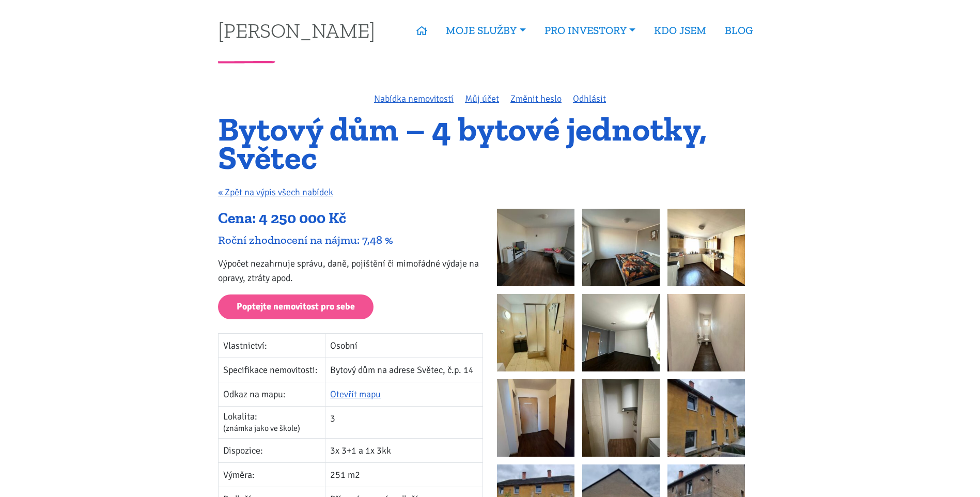 The height and width of the screenshot is (497, 980). Describe the element at coordinates (295, 307) in the screenshot. I see `a: Poptejte nemovitost pro sebe` at that location.